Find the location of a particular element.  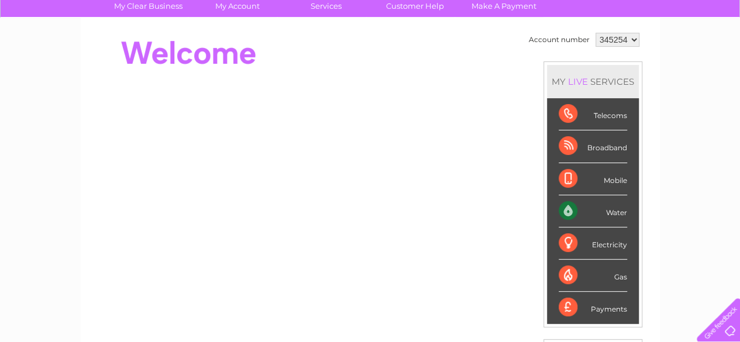

div: Broadband is located at coordinates (593, 146).